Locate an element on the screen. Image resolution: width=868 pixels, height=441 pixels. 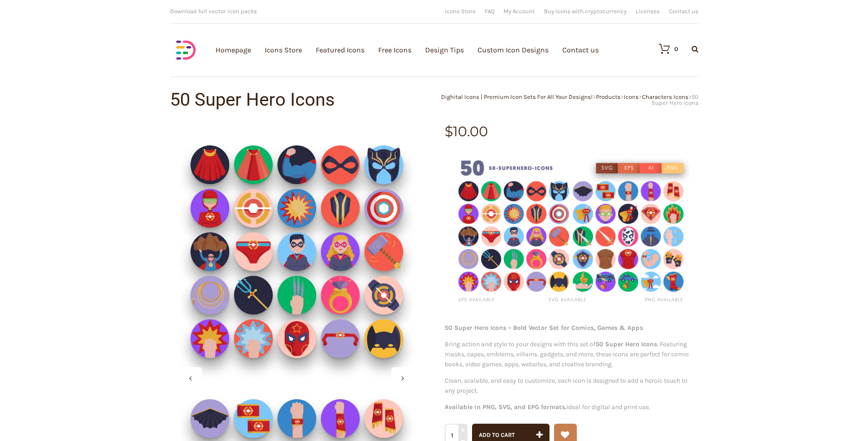
a: Contact us is located at coordinates (683, 11).